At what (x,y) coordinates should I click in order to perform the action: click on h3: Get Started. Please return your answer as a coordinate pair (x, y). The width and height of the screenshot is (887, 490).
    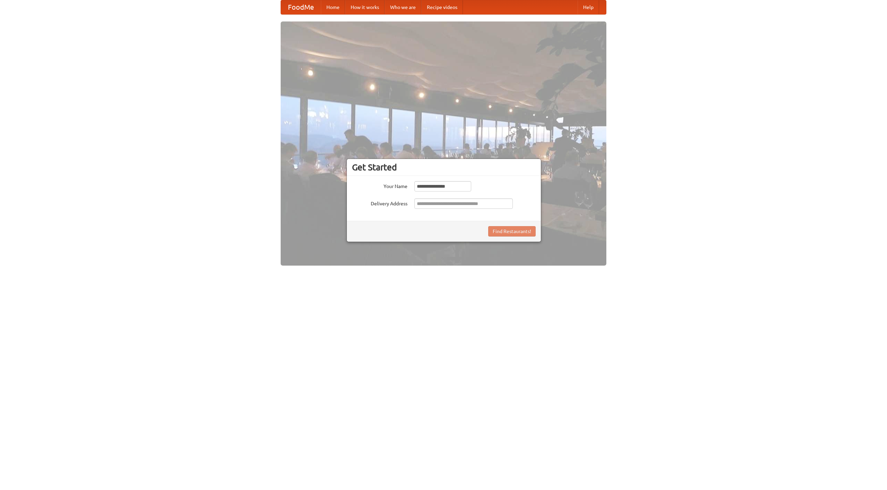
    Looking at the image, I should click on (444, 167).